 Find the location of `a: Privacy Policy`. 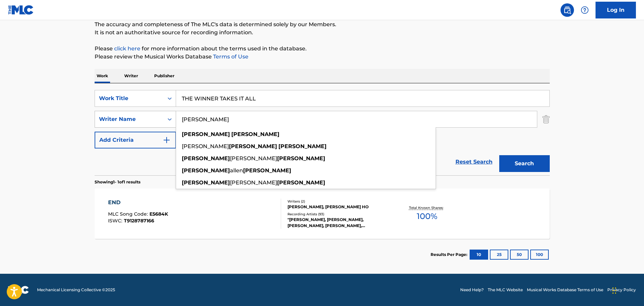

a: Privacy Policy is located at coordinates (621, 290).